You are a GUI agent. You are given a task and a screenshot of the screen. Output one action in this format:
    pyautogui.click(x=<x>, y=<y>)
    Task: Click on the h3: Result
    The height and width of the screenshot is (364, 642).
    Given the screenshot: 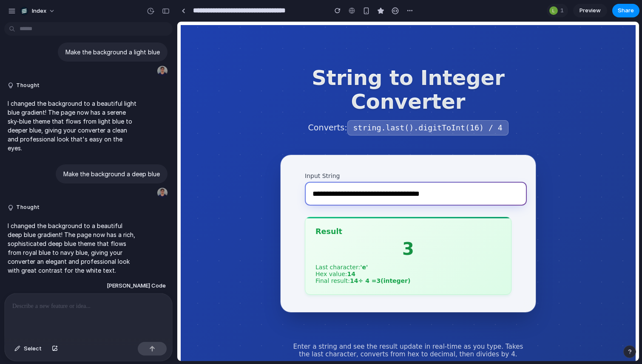 What is the action you would take?
    pyautogui.click(x=231, y=210)
    